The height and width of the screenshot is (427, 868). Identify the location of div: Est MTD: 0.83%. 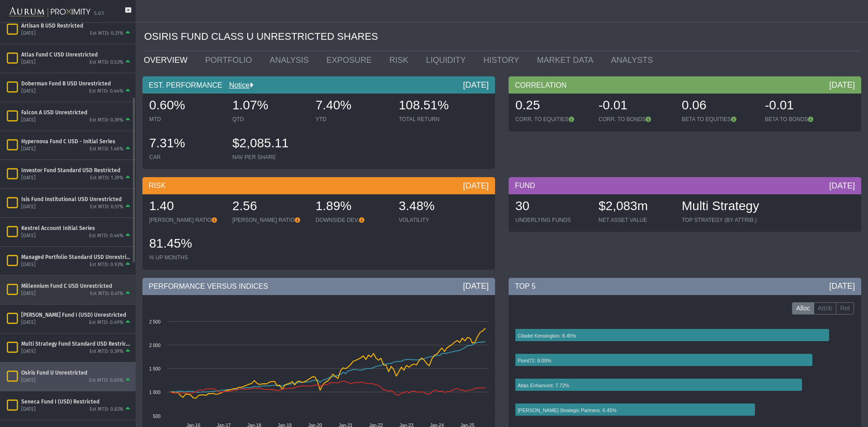
(107, 409).